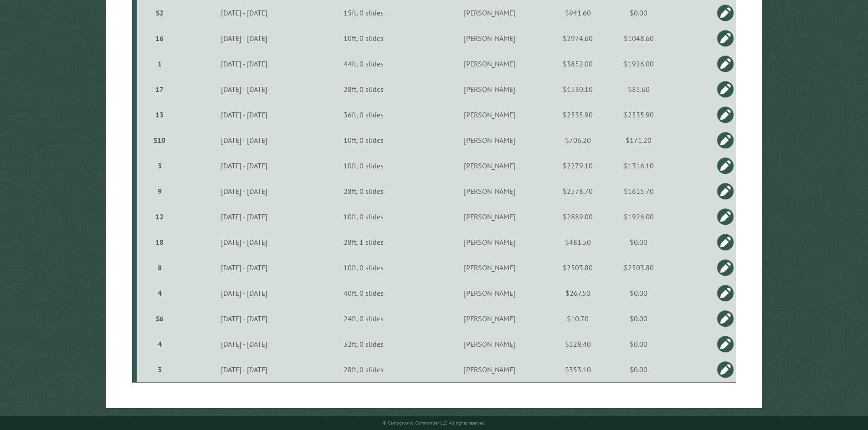  I want to click on div: 8, so click(159, 268).